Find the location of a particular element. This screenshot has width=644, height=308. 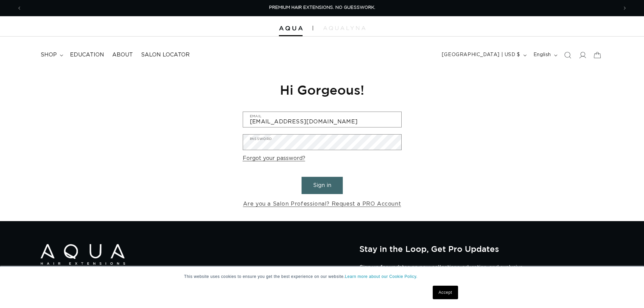

a: Are you a Salon Professional? Request a PRO Account is located at coordinates (322, 204).